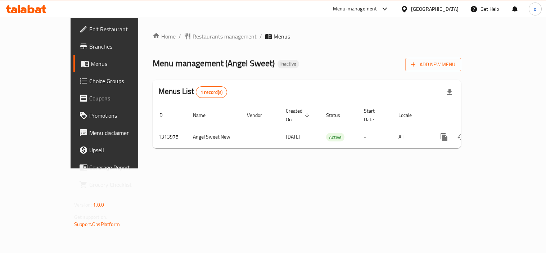 This screenshot has height=253, width=546. Describe the element at coordinates (335, 137) in the screenshot. I see `span: Active` at that location.